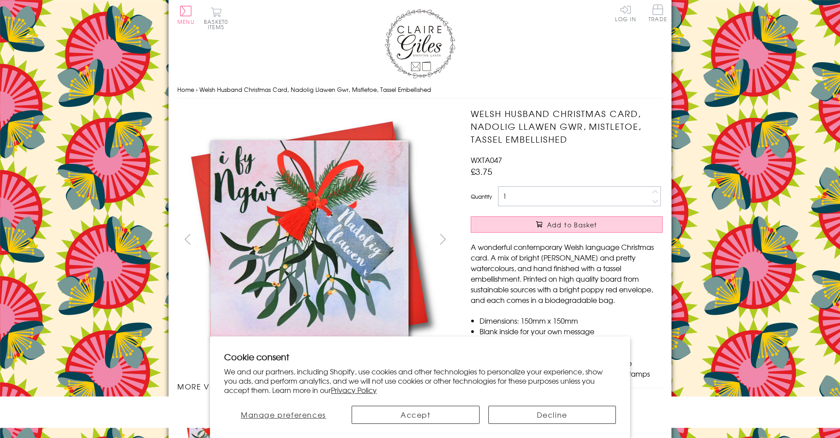 Image resolution: width=840 pixels, height=438 pixels. What do you see at coordinates (571, 331) in the screenshot?
I see `li: Blank inside for your own message` at bounding box center [571, 331].